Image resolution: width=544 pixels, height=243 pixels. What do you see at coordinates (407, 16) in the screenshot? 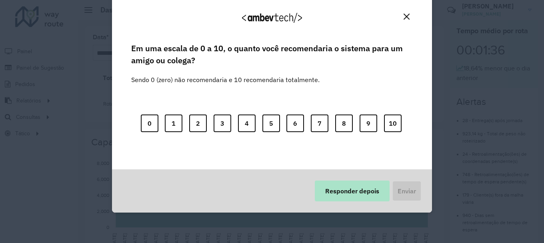
I see `img: Close` at bounding box center [407, 16].